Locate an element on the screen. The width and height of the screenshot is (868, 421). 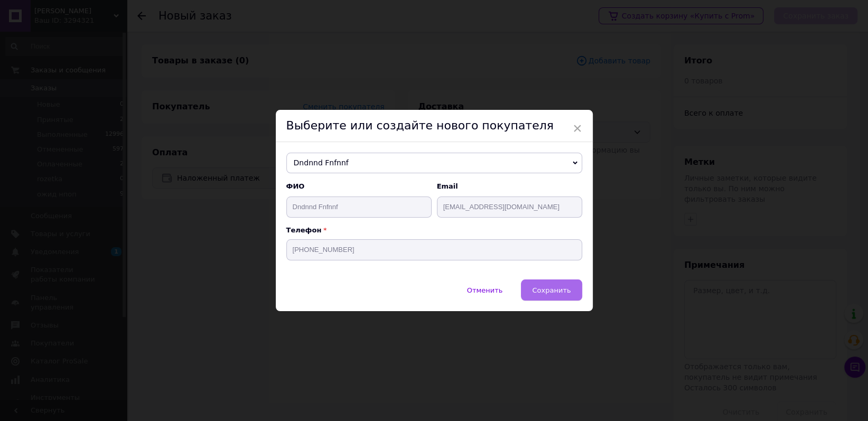
span: Email is located at coordinates (509, 187).